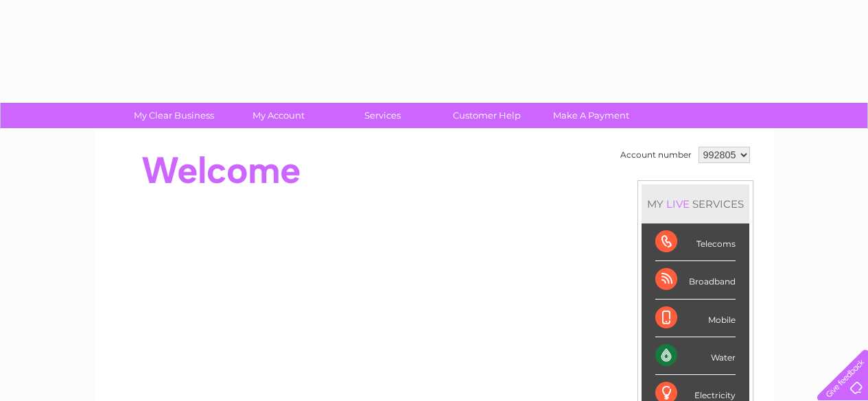  What do you see at coordinates (695, 318) in the screenshot?
I see `div: Mobile` at bounding box center [695, 318].